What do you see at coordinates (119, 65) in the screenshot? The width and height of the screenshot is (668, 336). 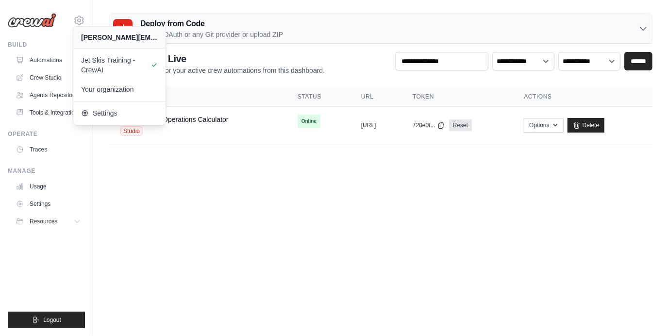 I see `span: Jet Skis Training - CrewAI` at bounding box center [119, 65].